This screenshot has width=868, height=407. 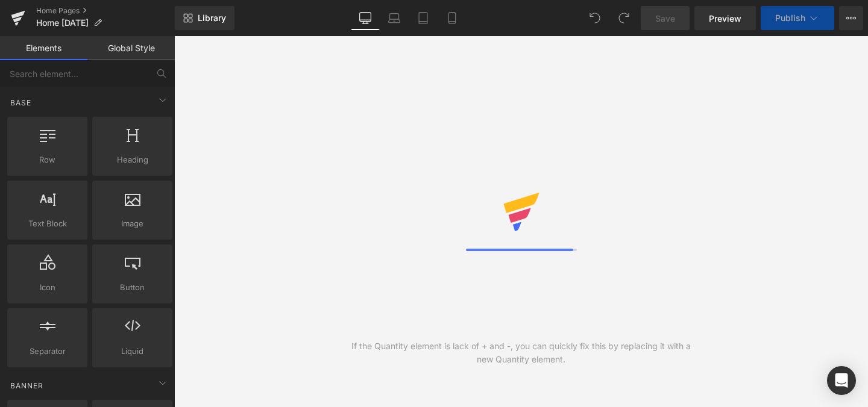 I want to click on span: Separator, so click(x=47, y=351).